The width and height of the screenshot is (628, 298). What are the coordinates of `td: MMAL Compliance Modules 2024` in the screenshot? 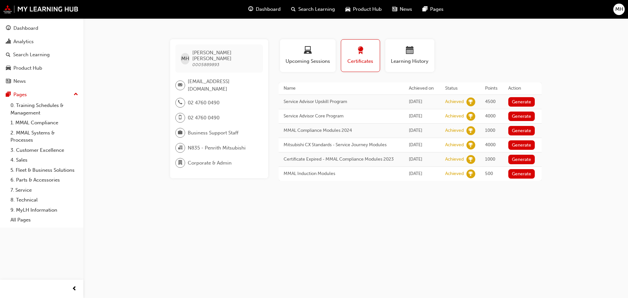 It's located at (342, 131).